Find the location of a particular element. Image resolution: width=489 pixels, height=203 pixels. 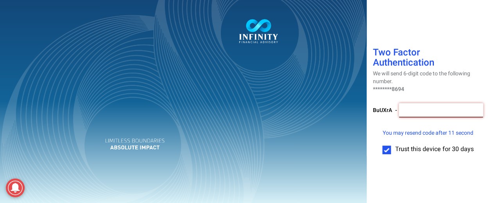

span: BuUXrA is located at coordinates (382, 110).